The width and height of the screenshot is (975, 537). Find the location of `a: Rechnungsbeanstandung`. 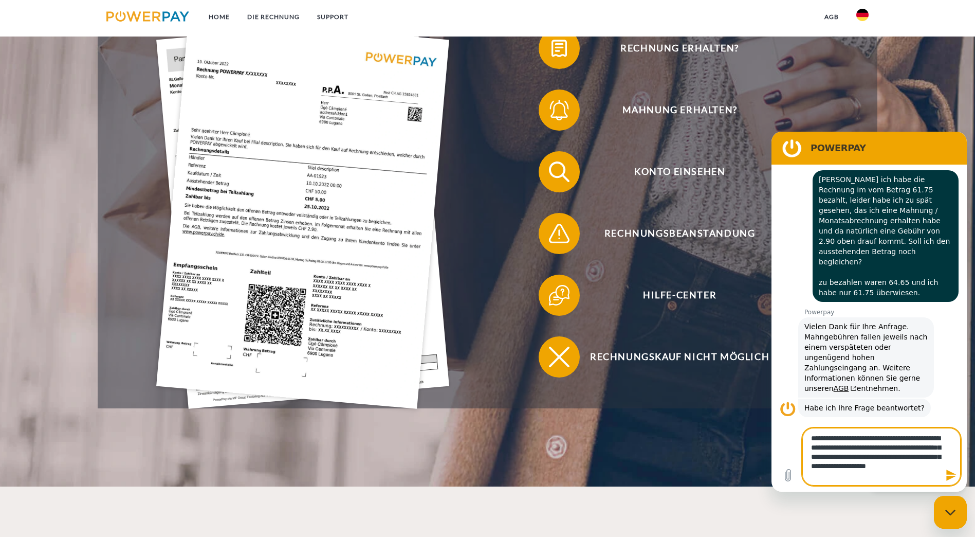

a: Rechnungsbeanstandung is located at coordinates (673, 233).